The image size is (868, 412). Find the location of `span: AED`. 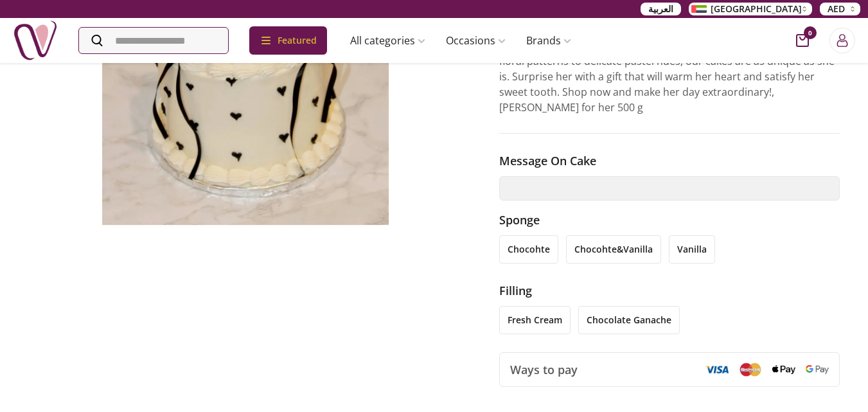

span: AED is located at coordinates (836, 9).